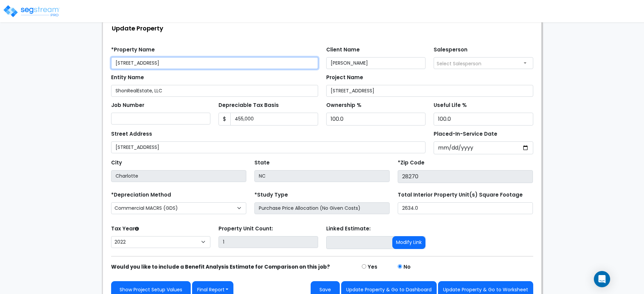  Describe the element at coordinates (268, 147) in the screenshot. I see `input: Street Address` at that location.